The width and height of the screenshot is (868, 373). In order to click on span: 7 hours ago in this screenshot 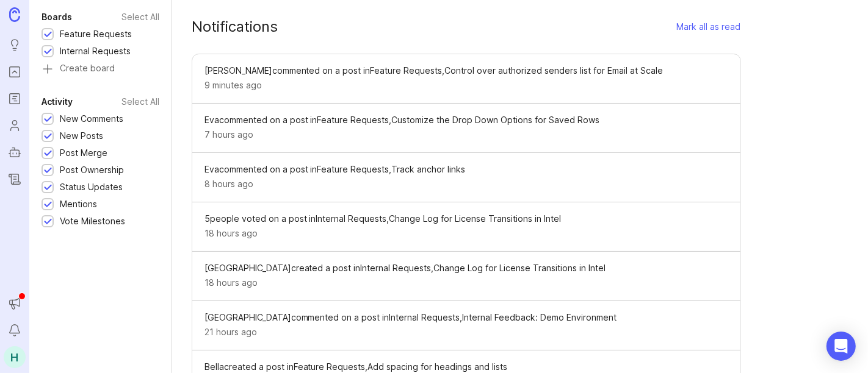, I will do `click(229, 135)`.